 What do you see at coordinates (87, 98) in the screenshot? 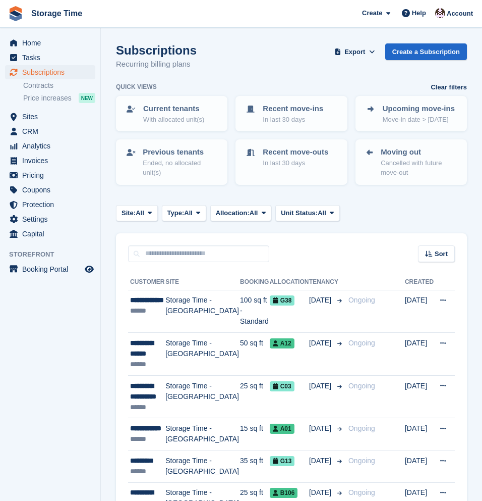
I see `div: NEW` at bounding box center [87, 98].